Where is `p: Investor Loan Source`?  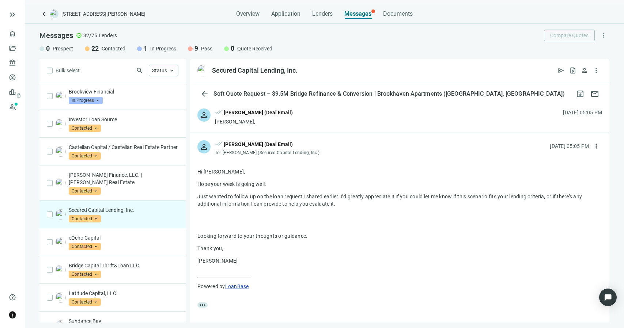 p: Investor Loan Source is located at coordinates (123, 119).